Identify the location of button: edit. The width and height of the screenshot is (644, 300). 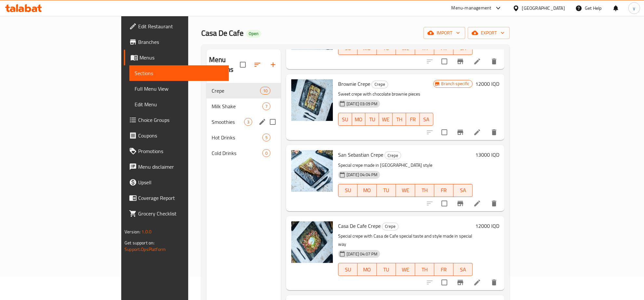
(262, 122).